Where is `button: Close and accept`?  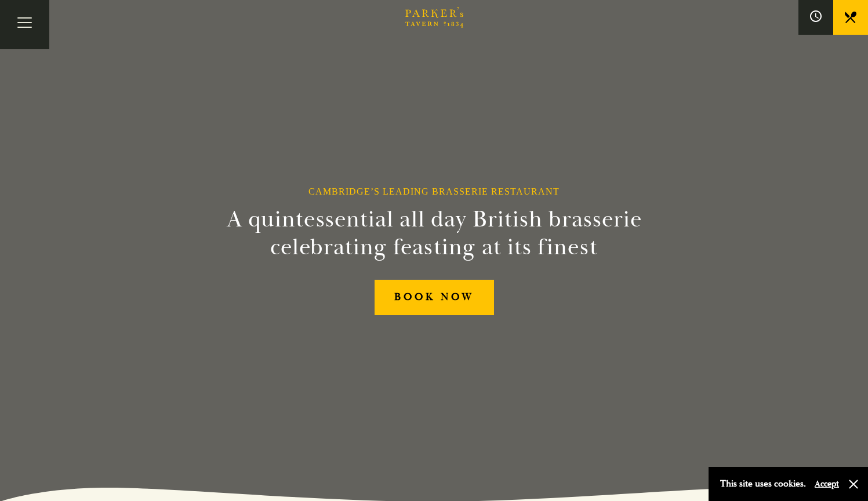 button: Close and accept is located at coordinates (854, 485).